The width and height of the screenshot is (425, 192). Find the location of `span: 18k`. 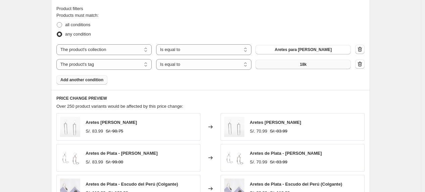

span: 18k is located at coordinates (303, 64).